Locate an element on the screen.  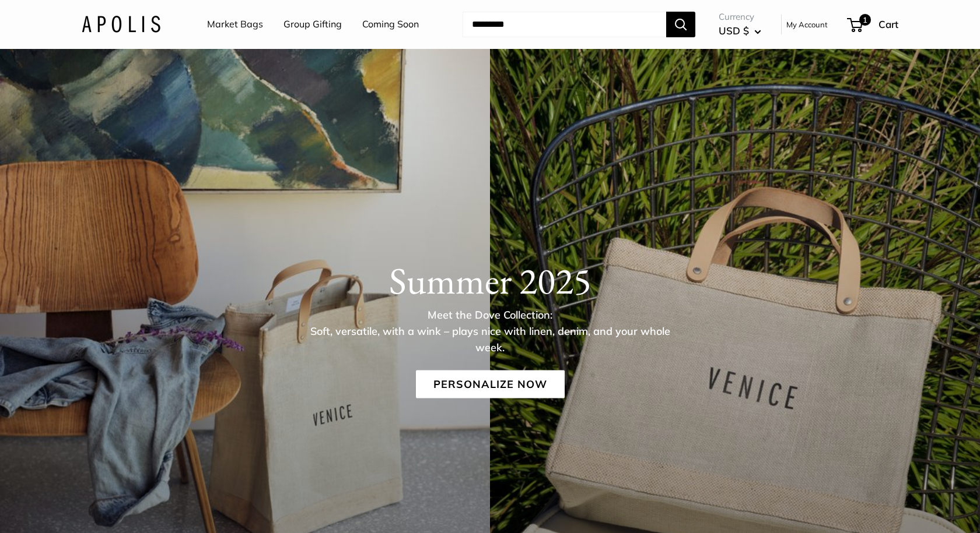
a: 1 Cart is located at coordinates (873, 24).